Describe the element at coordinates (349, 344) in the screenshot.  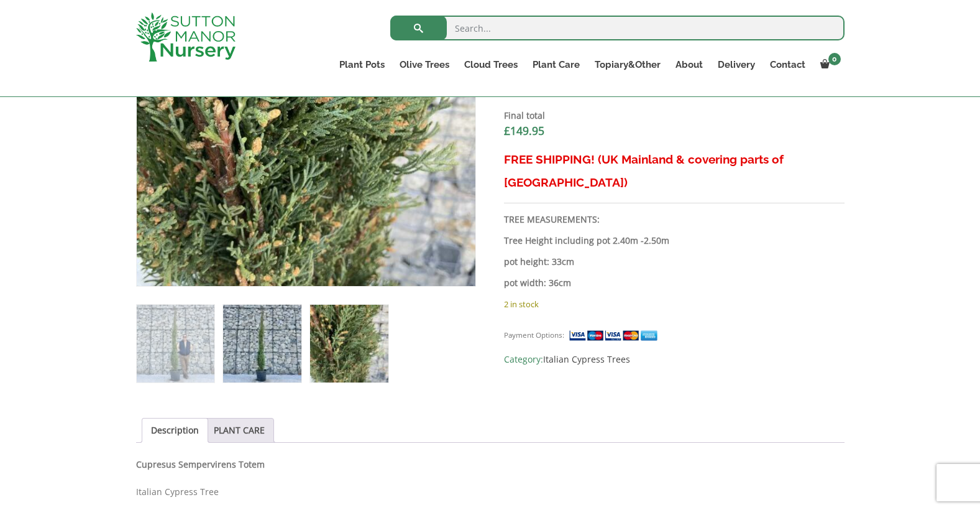
I see `img: Cypress Stalk / Pencil Italian Pyramidalis (Cupressus Sempervirens) 2.40M-2.50M - Image 3` at that location.